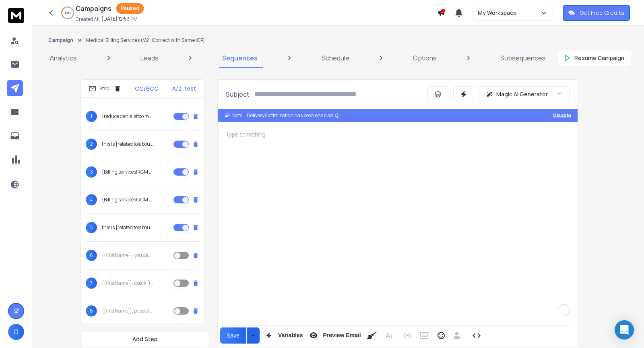  I want to click on p: Get Free Credits, so click(602, 13).